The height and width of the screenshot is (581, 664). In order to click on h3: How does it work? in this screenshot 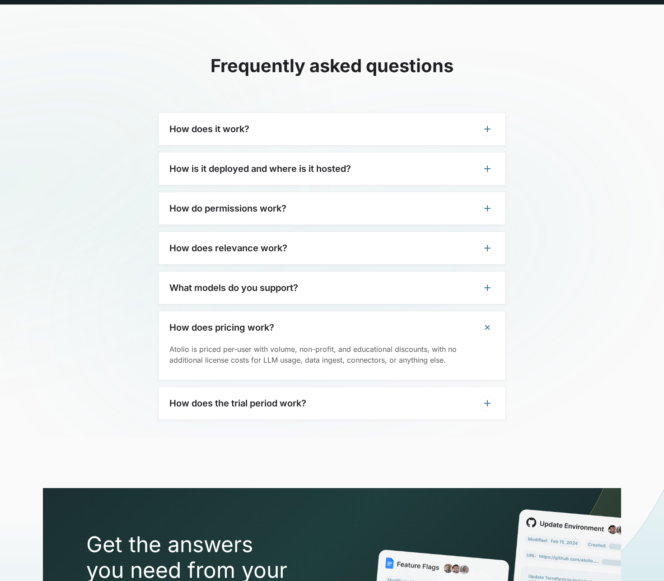, I will do `click(209, 129)`.